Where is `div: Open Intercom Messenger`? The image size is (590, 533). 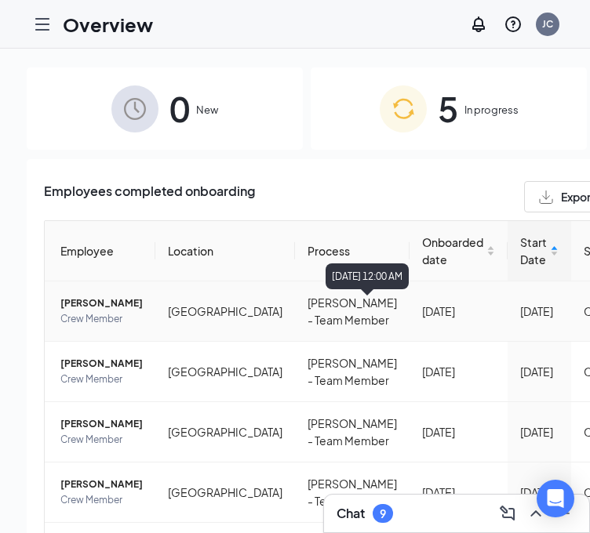
div: Open Intercom Messenger is located at coordinates (555, 499).